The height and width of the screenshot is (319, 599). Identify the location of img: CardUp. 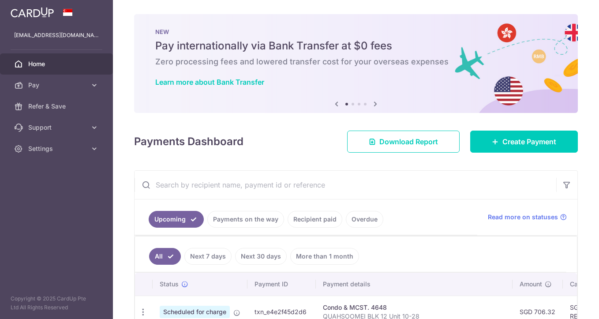
(32, 12).